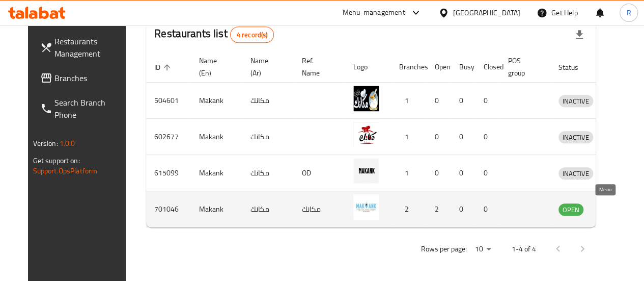 The height and width of the screenshot is (281, 644). Describe the element at coordinates (266, 67) in the screenshot. I see `span: Name (Ar)` at that location.